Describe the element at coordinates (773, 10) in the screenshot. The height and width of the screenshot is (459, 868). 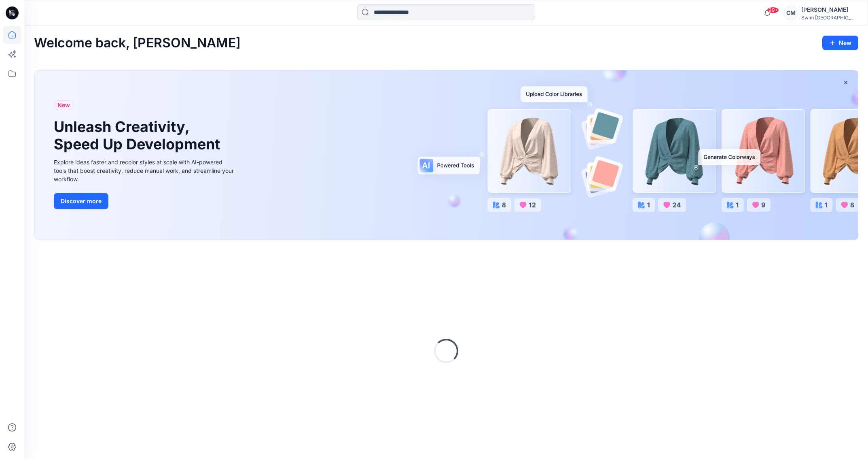
I see `span: 99+` at that location.